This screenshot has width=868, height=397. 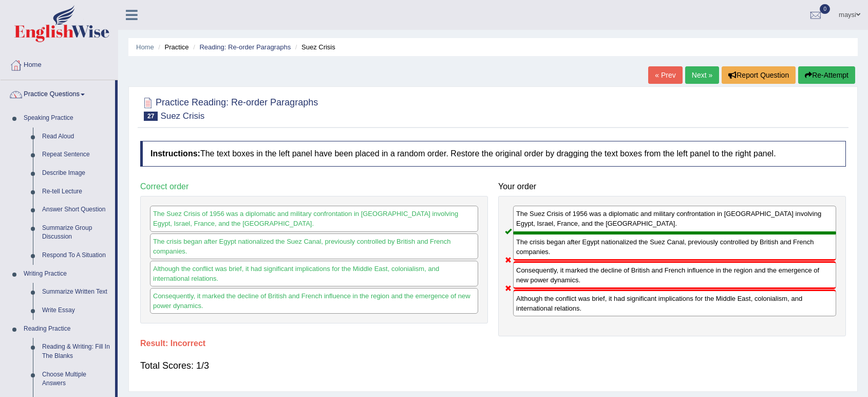 What do you see at coordinates (76, 173) in the screenshot?
I see `a: Describe Image` at bounding box center [76, 173].